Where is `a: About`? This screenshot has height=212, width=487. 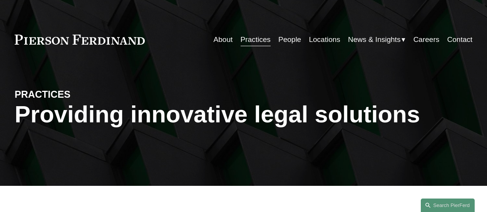 a: About is located at coordinates (223, 40).